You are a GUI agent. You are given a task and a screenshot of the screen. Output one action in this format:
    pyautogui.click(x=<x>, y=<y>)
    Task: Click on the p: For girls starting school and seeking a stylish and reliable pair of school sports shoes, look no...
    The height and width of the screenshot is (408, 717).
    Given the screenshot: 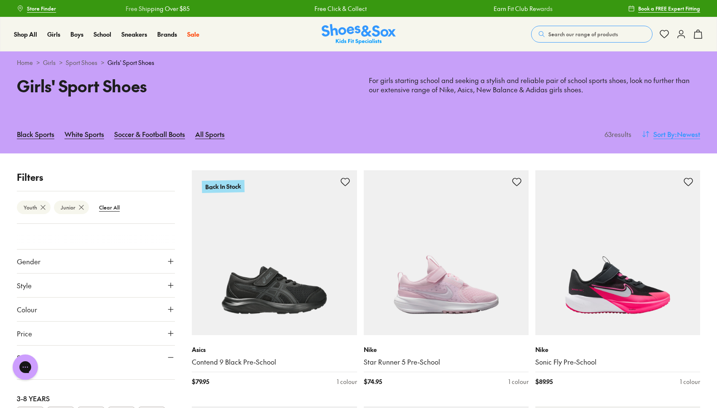 What is the action you would take?
    pyautogui.click(x=535, y=85)
    